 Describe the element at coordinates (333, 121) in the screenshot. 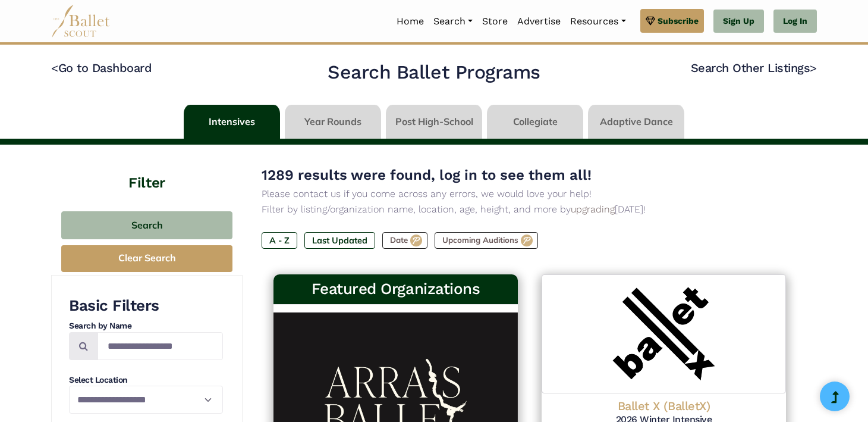

I see `li: Year Rounds` at that location.